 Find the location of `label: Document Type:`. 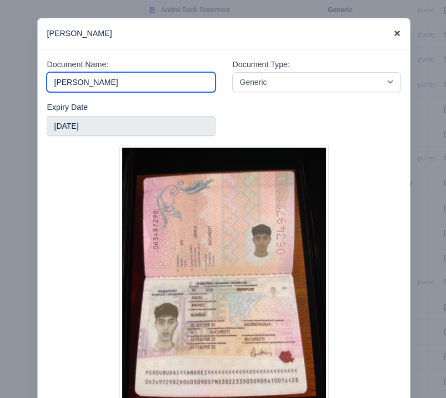

label: Document Type: is located at coordinates (260, 64).